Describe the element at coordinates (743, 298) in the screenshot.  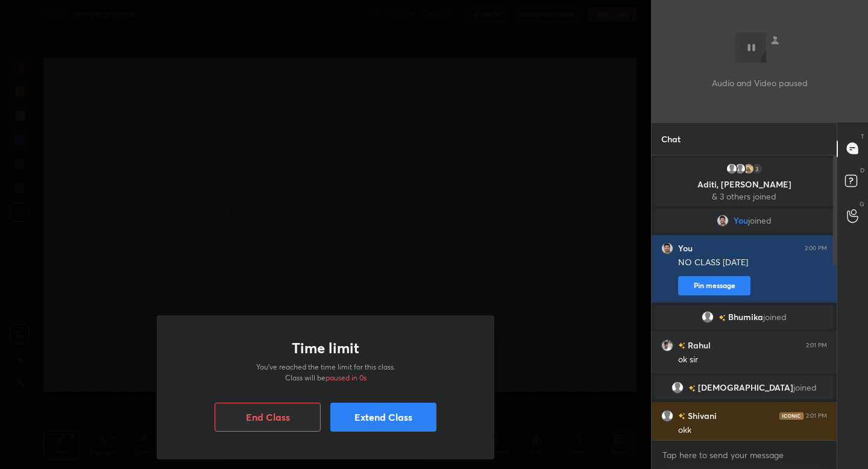
I see `div: grid` at that location.